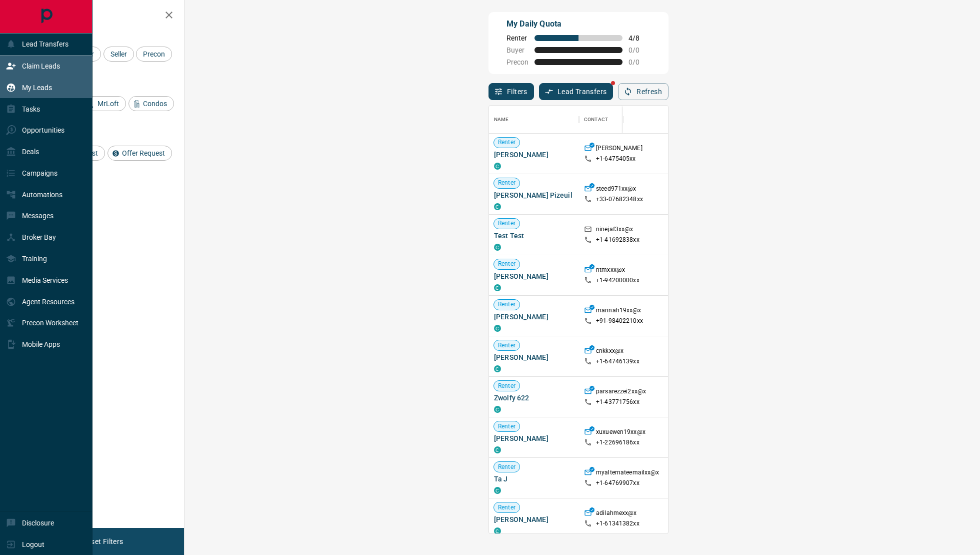  I want to click on p: adilahmexx@x, so click(616, 514).